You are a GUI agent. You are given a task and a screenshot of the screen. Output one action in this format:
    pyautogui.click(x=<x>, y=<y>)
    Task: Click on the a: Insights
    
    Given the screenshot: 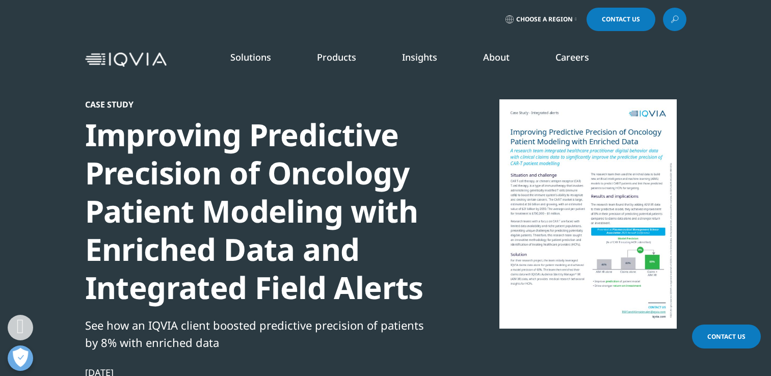 What is the action you would take?
    pyautogui.click(x=420, y=57)
    